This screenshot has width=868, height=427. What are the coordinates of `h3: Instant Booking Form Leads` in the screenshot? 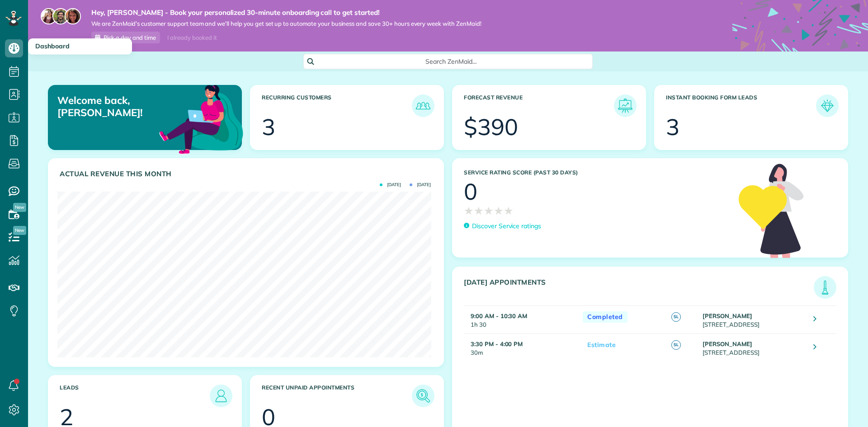 It's located at (741, 106).